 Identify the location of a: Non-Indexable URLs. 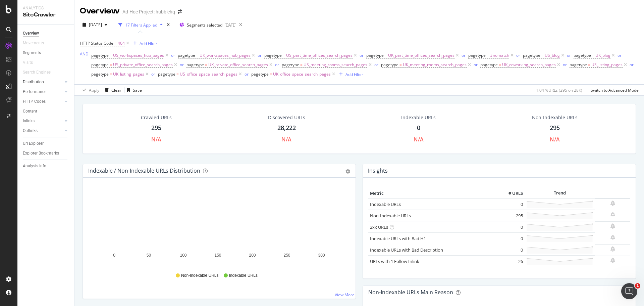
(391, 216).